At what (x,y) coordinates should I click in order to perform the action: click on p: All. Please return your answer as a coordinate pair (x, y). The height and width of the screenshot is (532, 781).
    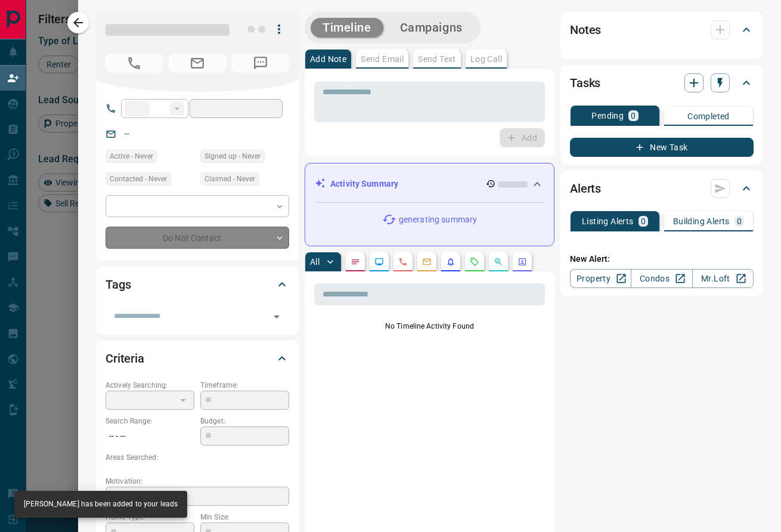
    Looking at the image, I should click on (314, 262).